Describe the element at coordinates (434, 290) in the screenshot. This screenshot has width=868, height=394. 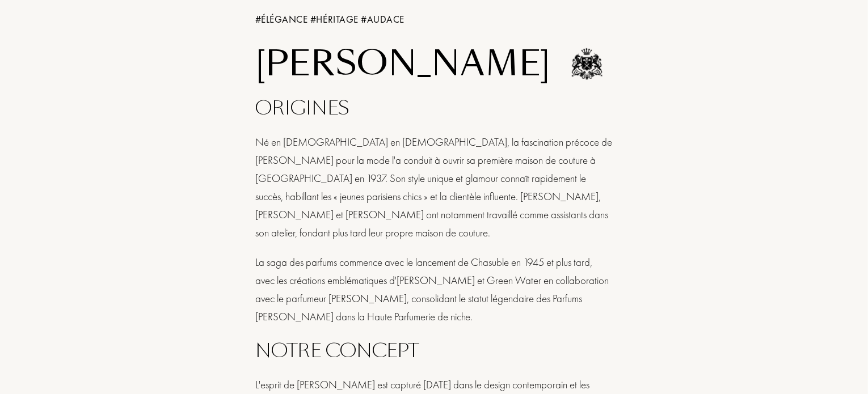
I see `div: La saga des parfums commence avec le lancement de Chasuble en 1945 et plus tard, avec les créatio...` at that location.